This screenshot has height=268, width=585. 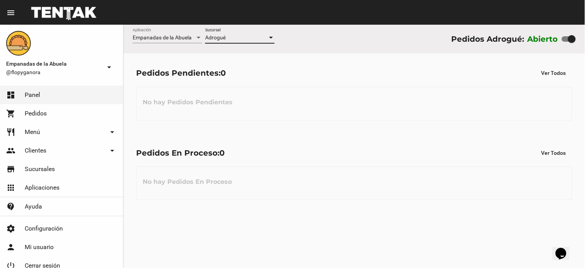 I want to click on span: Pedidos, so click(x=35, y=113).